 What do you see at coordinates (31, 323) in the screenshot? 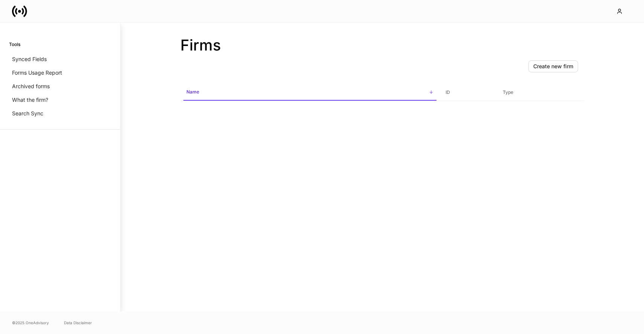
I see `span: © 2025 OneAdvisory` at bounding box center [31, 323].